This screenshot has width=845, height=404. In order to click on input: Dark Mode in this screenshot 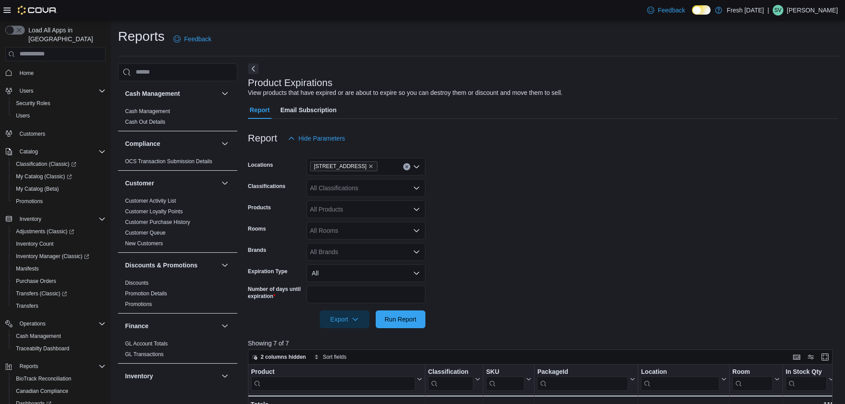, I will do `click(701, 10)`.